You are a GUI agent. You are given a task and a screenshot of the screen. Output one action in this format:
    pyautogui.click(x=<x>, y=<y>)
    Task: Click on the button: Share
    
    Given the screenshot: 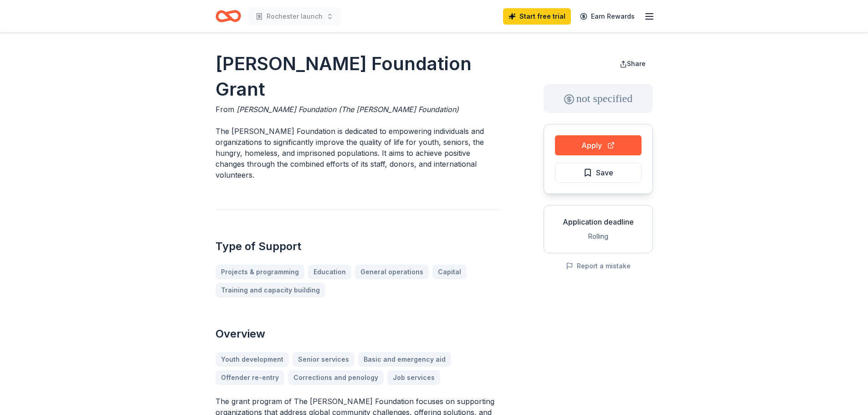 What is the action you would take?
    pyautogui.click(x=632, y=64)
    